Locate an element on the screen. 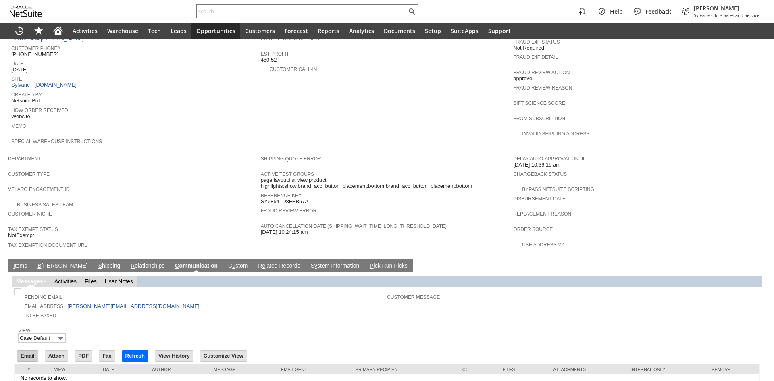 Image resolution: width=774 pixels, height=381 pixels. span: approve is located at coordinates (523, 79).